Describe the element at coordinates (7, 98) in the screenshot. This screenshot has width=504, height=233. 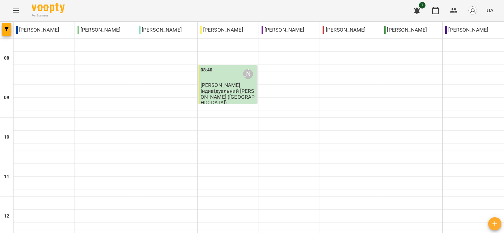
I see `h6: 09` at that location.